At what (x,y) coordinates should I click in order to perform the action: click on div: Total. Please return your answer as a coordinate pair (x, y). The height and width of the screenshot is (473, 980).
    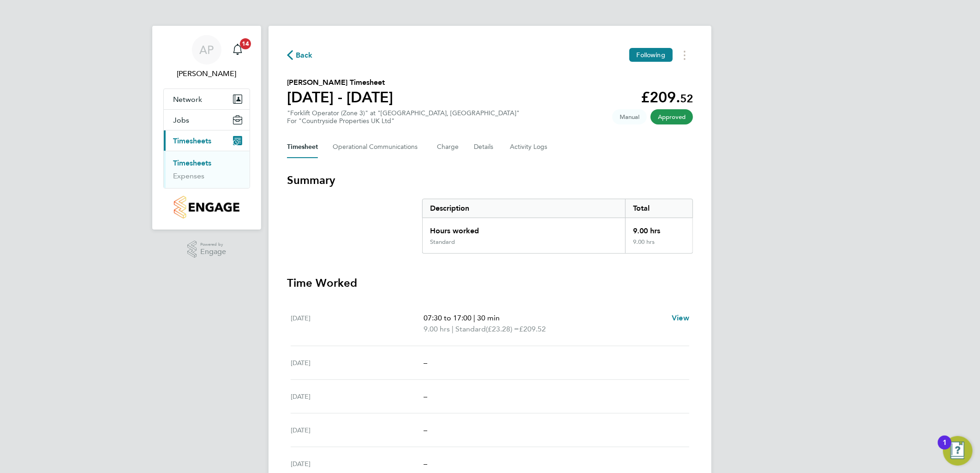
    Looking at the image, I should click on (659, 209).